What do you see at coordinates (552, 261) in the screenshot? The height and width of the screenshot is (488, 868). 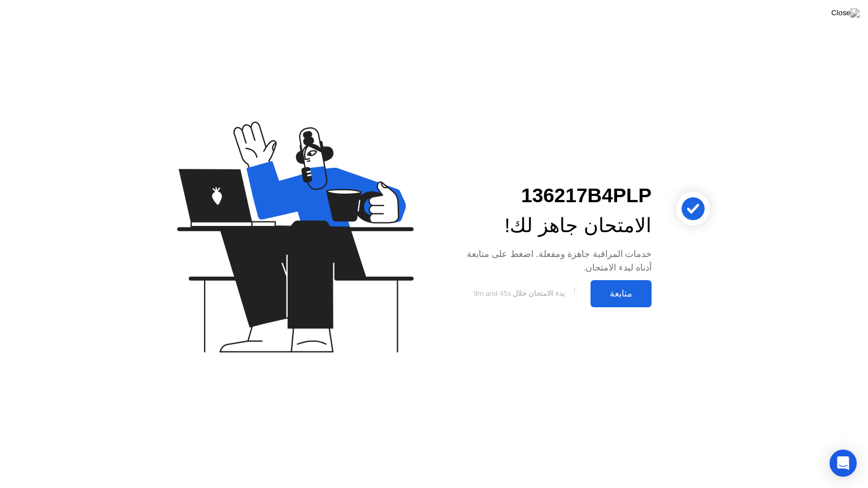 I see `div: خدمات المراقبة جاهزة ومفعلة. اضغط على متابعة أدناه لبدء الامتحان.` at bounding box center [552, 261].